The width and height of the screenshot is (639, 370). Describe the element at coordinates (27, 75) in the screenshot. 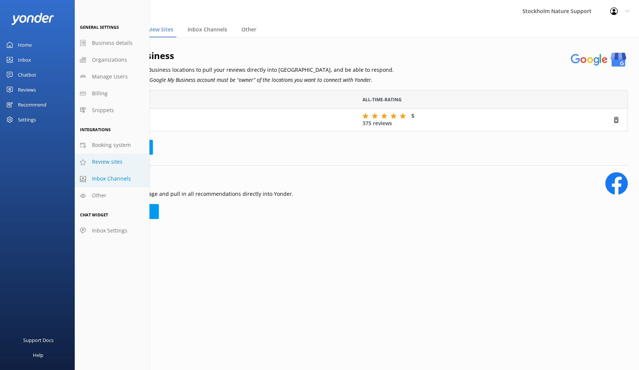

I see `div: Chatbot` at that location.